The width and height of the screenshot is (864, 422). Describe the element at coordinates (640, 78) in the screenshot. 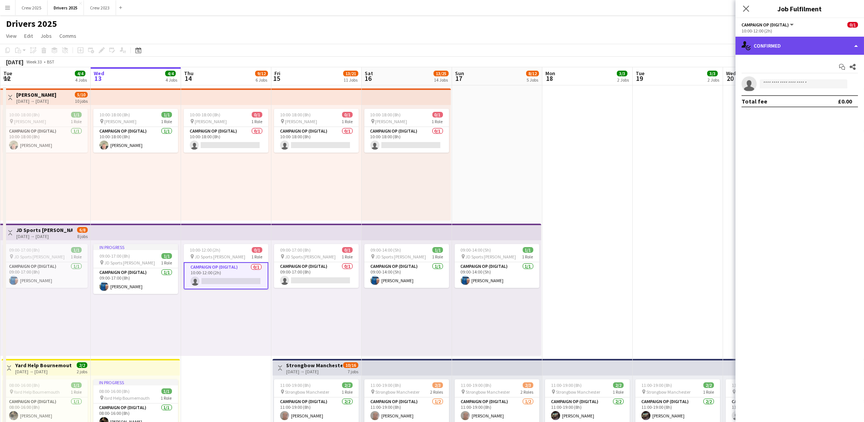

I see `span: 19` at that location.